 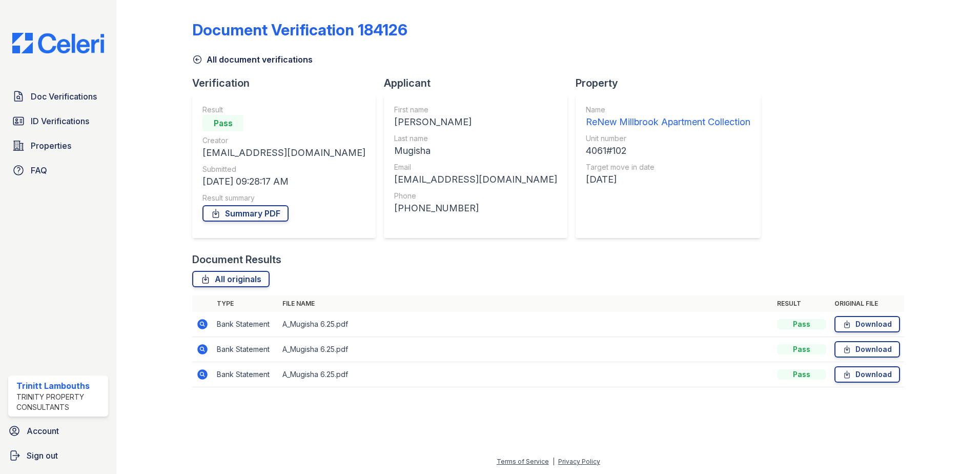 What do you see at coordinates (668, 167) in the screenshot?
I see `div: Target move in date` at bounding box center [668, 167].